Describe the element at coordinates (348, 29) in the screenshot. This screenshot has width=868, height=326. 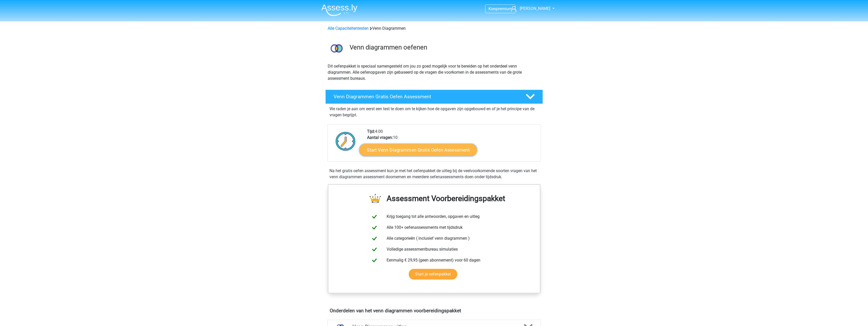
I see `a: Alle Capaciteitentesten` at that location.